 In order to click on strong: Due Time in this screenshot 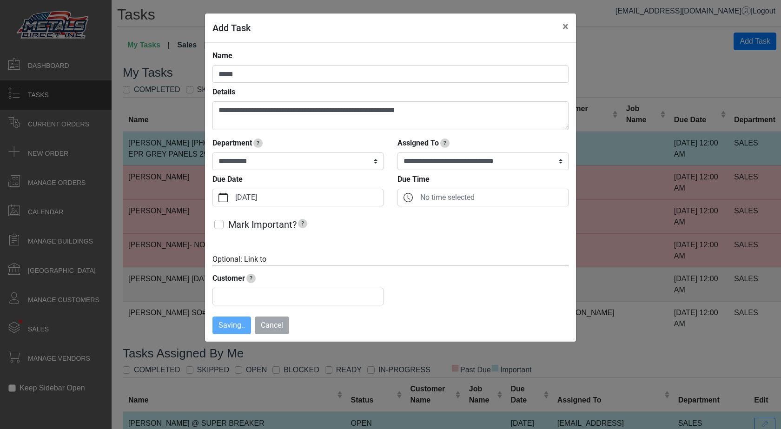, I will do `click(413, 179)`.